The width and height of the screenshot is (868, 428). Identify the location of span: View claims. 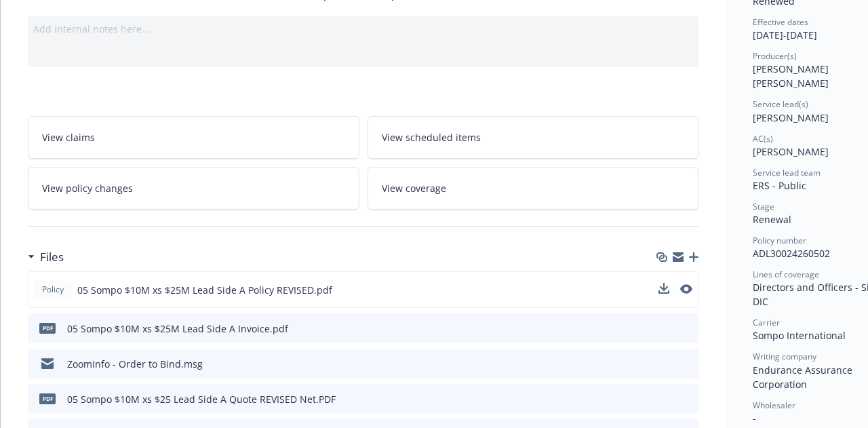
(68, 137).